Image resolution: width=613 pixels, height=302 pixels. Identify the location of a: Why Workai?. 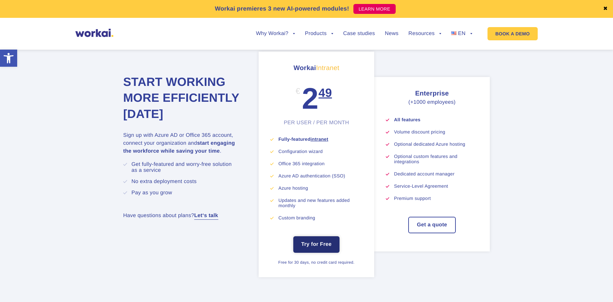
(275, 34).